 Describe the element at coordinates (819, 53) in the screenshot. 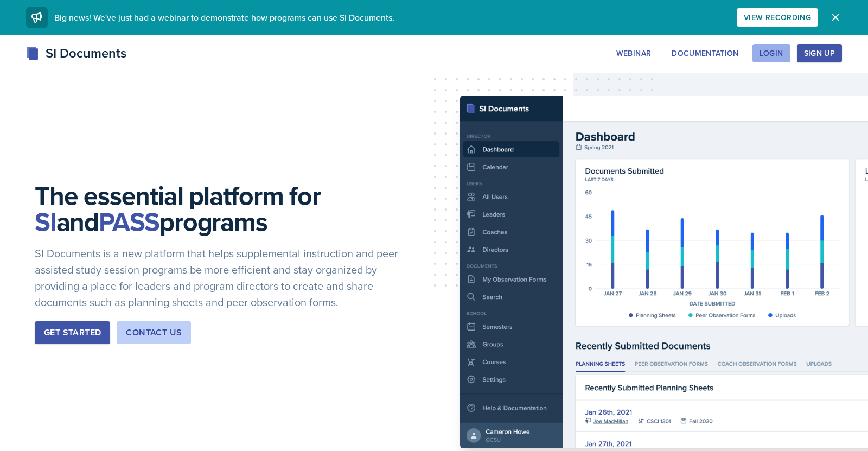

I see `div: Sign Up` at that location.